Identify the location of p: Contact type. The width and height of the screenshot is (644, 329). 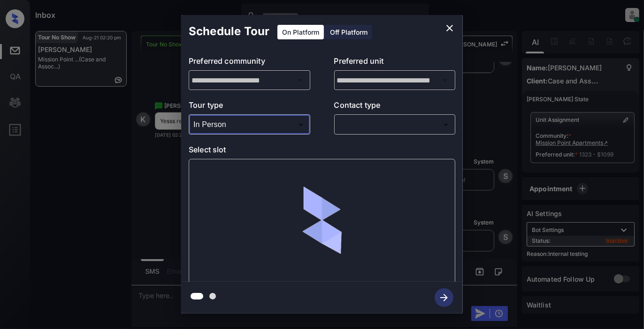
(395, 107).